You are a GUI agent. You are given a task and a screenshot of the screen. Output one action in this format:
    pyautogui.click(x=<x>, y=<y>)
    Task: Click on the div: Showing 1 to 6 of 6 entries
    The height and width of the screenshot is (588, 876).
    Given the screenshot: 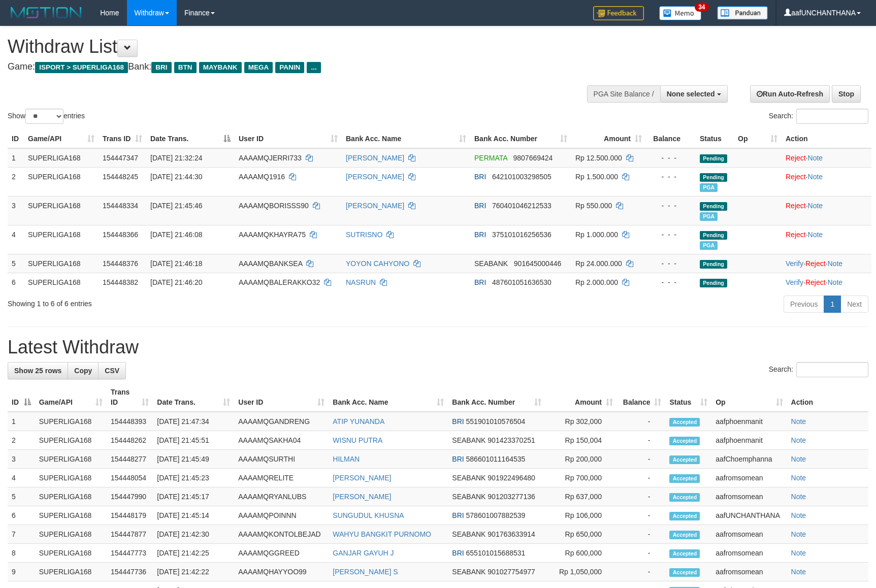 What is the action you would take?
    pyautogui.click(x=183, y=302)
    